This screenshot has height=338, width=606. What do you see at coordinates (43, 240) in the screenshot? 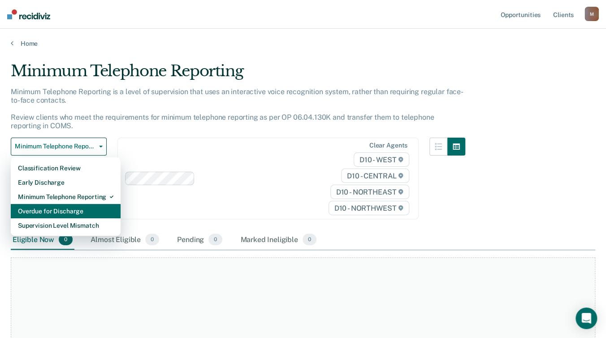
I see `div: Eligible Now0` at bounding box center [43, 240].